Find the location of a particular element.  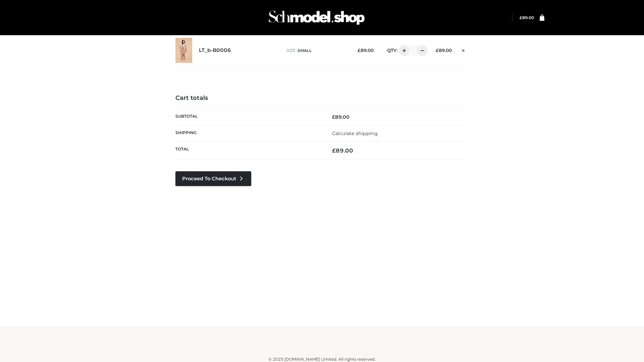

a: Schmodel Admin 964 is located at coordinates (316, 17).